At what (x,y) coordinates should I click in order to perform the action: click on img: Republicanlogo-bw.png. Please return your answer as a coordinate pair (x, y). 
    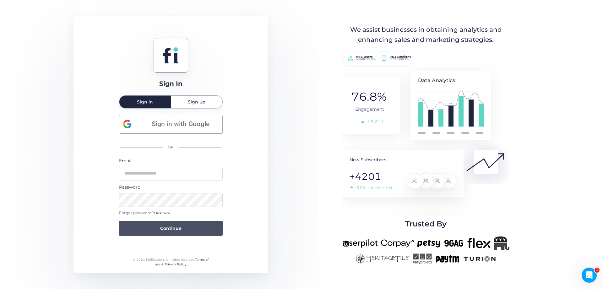
    Looking at the image, I should click on (502, 243).